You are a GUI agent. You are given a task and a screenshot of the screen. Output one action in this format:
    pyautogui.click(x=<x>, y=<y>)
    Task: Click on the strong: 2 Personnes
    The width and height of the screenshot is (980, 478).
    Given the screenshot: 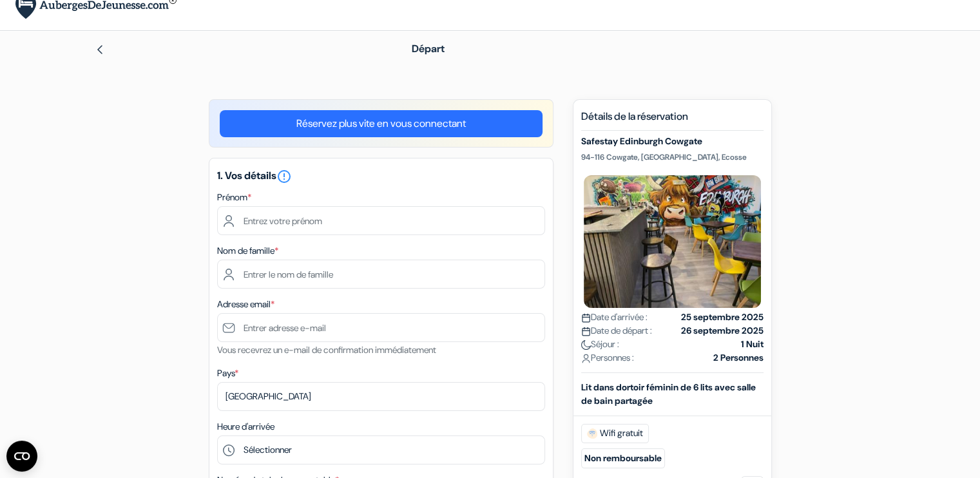 What is the action you would take?
    pyautogui.click(x=738, y=357)
    